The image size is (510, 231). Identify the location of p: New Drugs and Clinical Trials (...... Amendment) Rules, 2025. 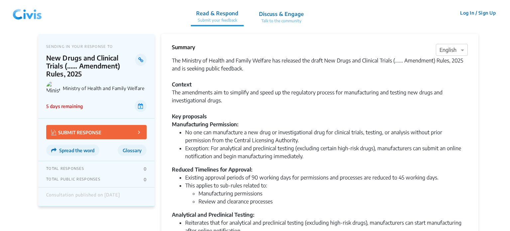
(90, 66).